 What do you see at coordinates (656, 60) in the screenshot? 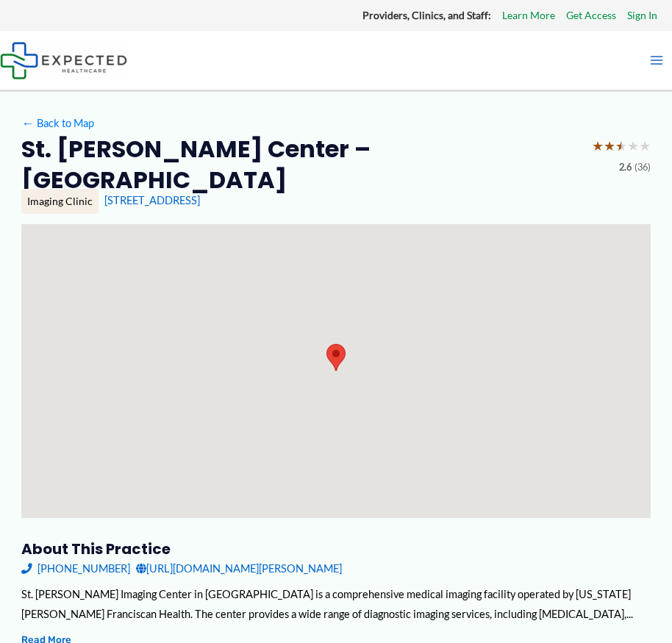
I see `button: Main menu toggle` at bounding box center [656, 60].